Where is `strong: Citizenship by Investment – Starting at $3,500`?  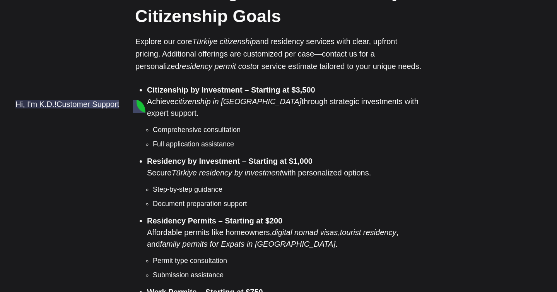 strong: Citizenship by Investment – Starting at $3,500 is located at coordinates (231, 90).